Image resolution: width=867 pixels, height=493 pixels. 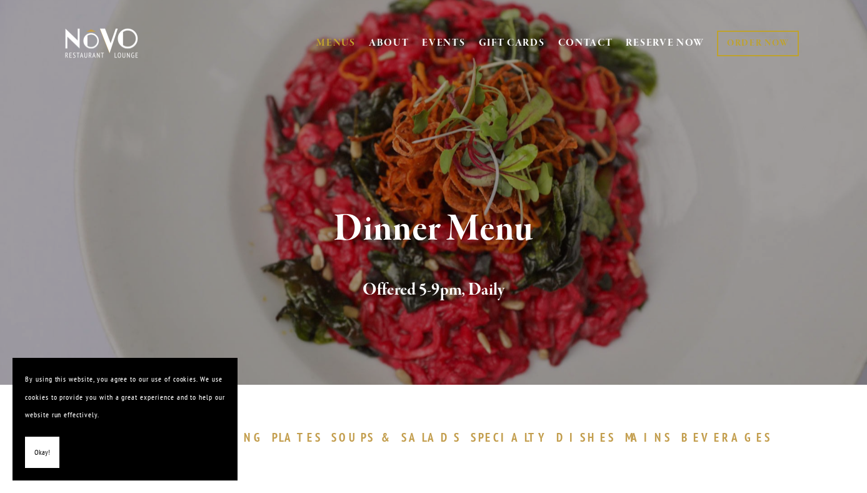 What do you see at coordinates (546, 437) in the screenshot?
I see `a: SPECIALTYDISHES` at bounding box center [546, 437].